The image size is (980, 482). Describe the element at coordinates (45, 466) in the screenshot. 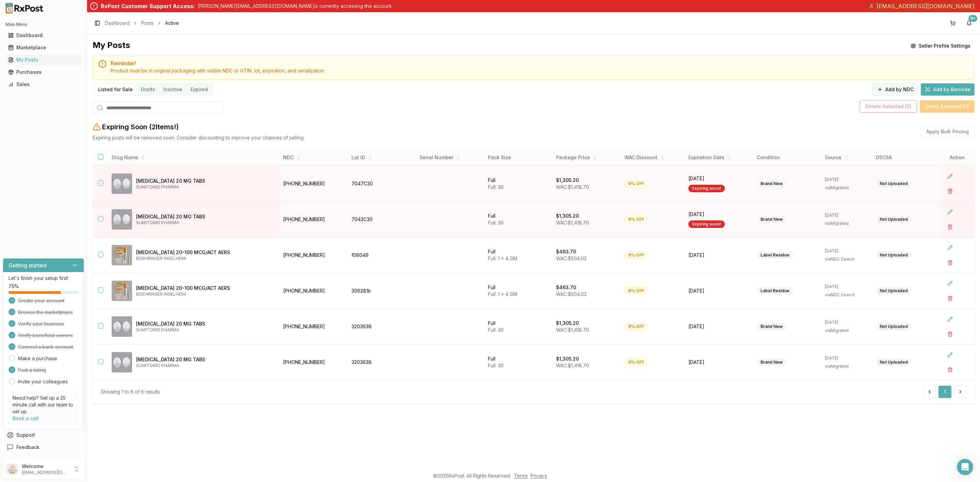

I see `p: Welcome` at that location.